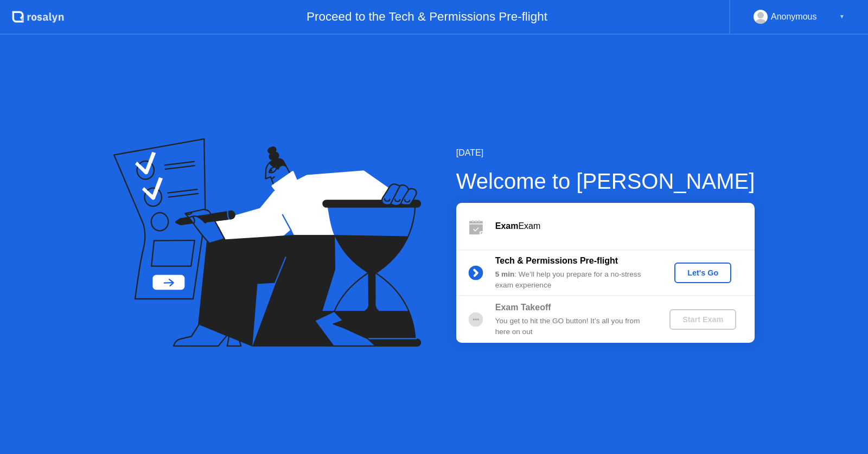 The width and height of the screenshot is (868, 454). I want to click on div: : We’ll help you prepare for a no-stress exam experience, so click(574, 280).